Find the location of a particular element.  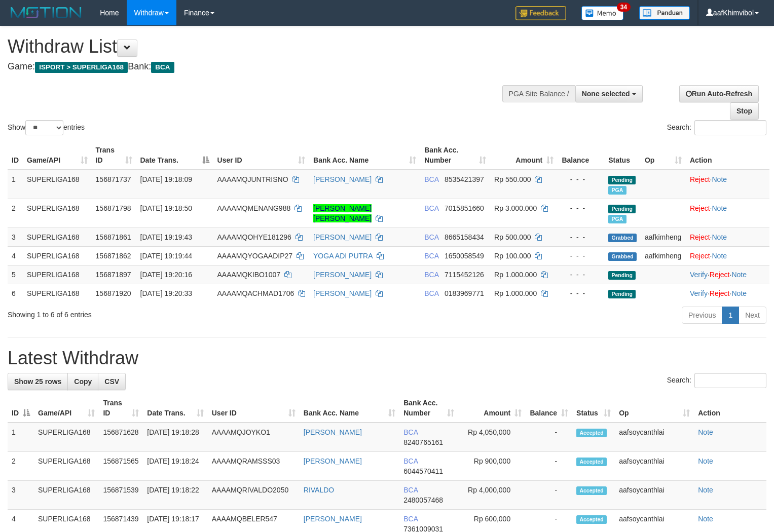

span: Marked by aafsoycanthlai is located at coordinates (617, 190).